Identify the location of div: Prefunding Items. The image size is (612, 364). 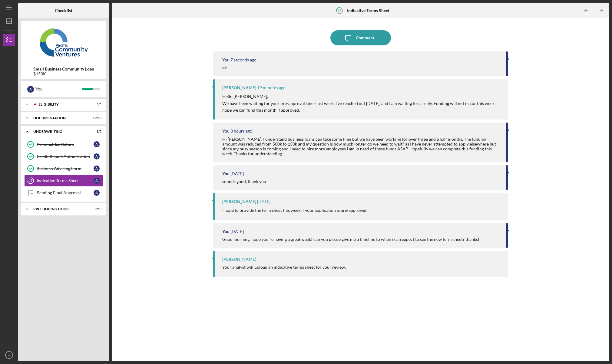
(59, 209).